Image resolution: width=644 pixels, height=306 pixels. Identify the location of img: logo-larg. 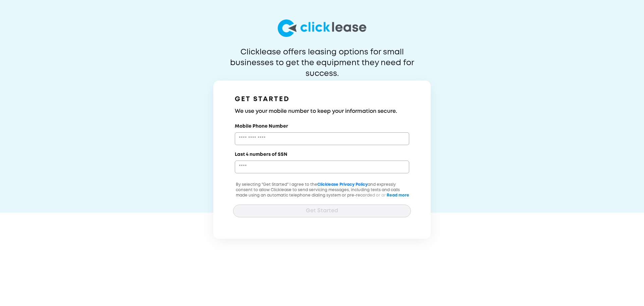
(322, 28).